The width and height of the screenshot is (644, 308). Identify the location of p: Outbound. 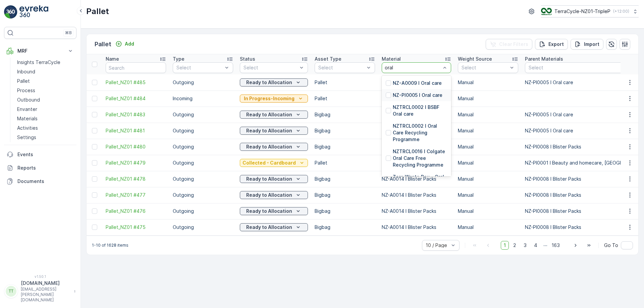
(28, 100).